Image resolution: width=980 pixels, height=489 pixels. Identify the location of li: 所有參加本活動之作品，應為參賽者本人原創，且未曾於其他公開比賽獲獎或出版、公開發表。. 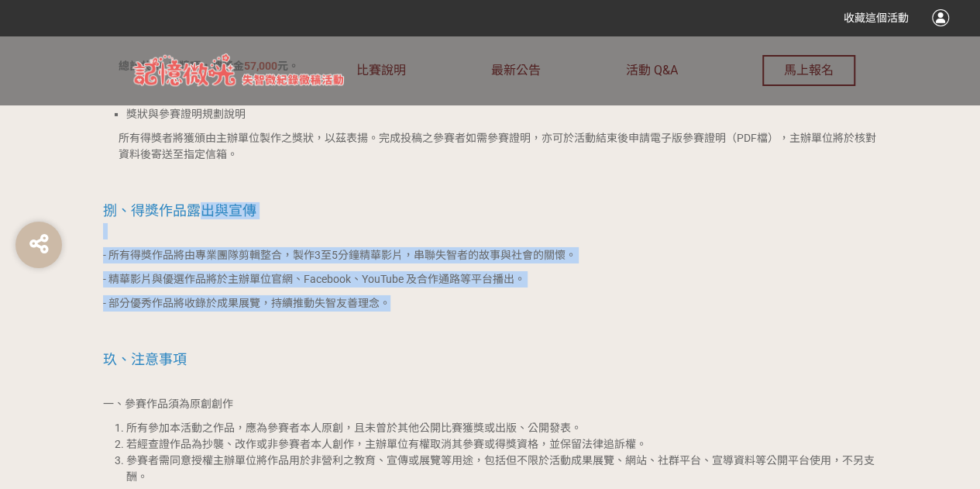
(503, 428).